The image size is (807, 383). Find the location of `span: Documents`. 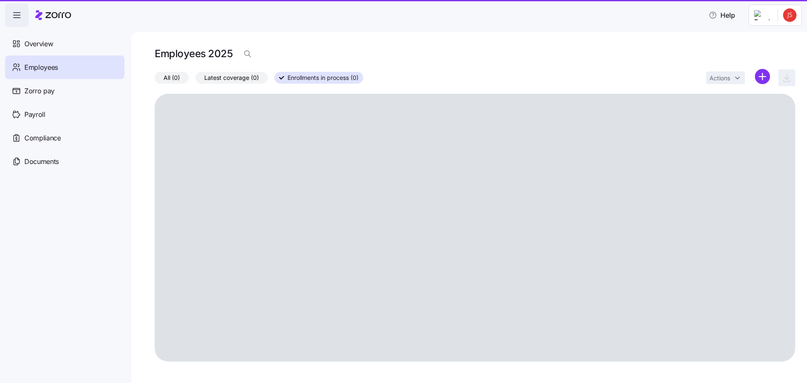

span: Documents is located at coordinates (42, 161).